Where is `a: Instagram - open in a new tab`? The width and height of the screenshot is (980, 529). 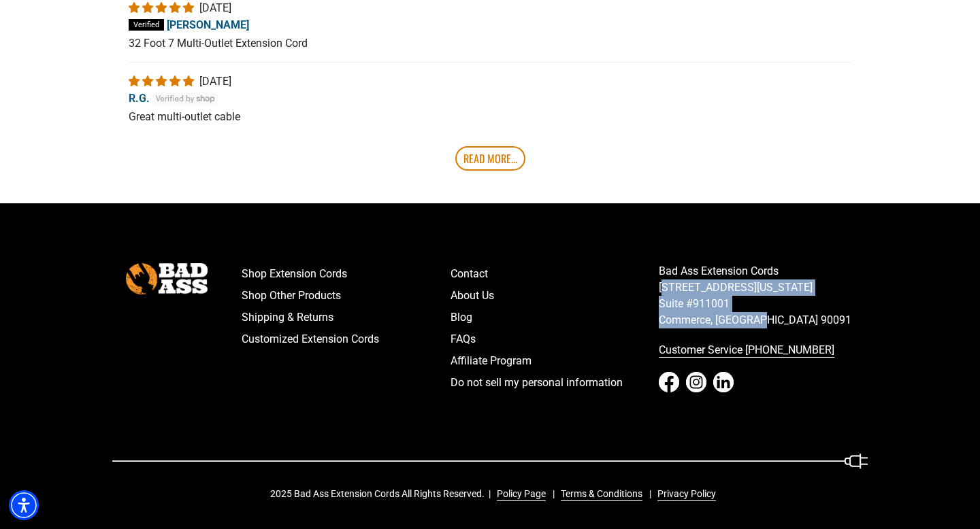
a: Instagram - open in a new tab is located at coordinates (696, 382).